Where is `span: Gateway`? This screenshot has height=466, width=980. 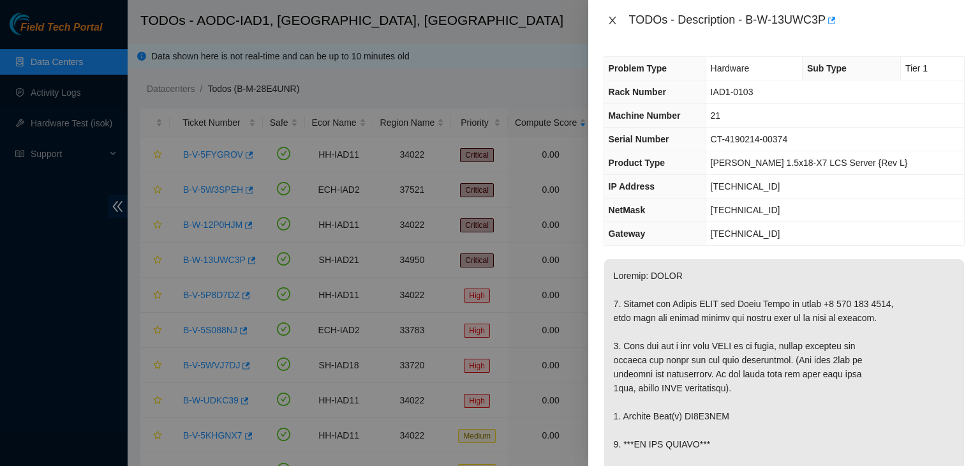 span: Gateway is located at coordinates (627, 234).